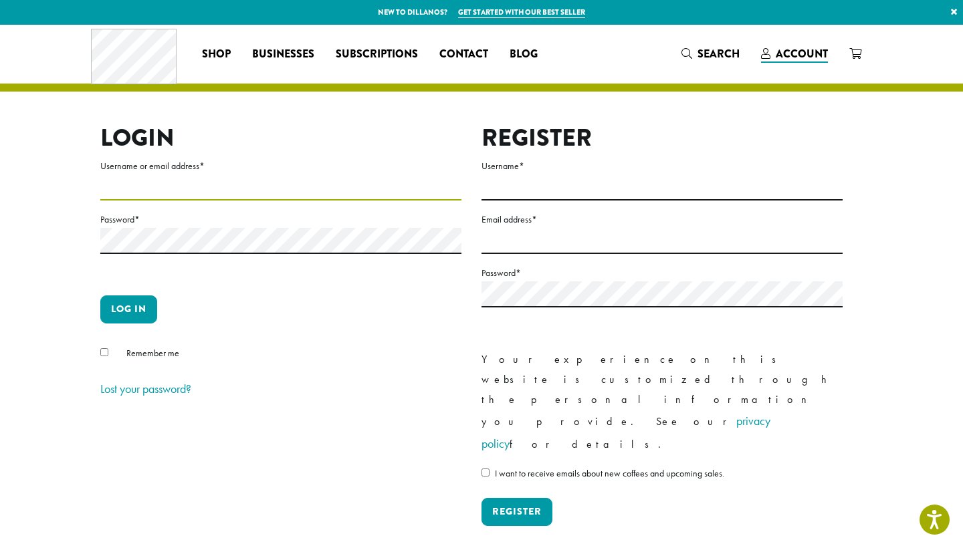  I want to click on label: Username, so click(662, 166).